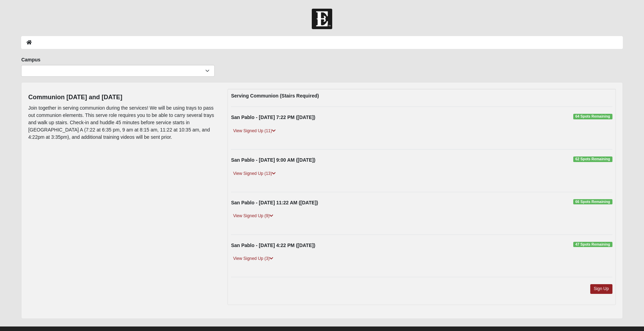 The height and width of the screenshot is (331, 644). What do you see at coordinates (592, 202) in the screenshot?
I see `span: 66 Spots Remaining` at bounding box center [592, 202].